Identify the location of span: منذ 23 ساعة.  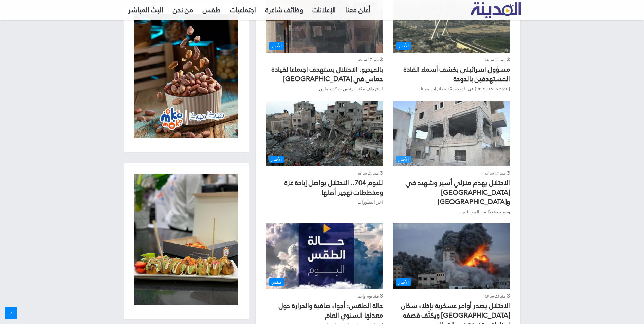
(497, 296).